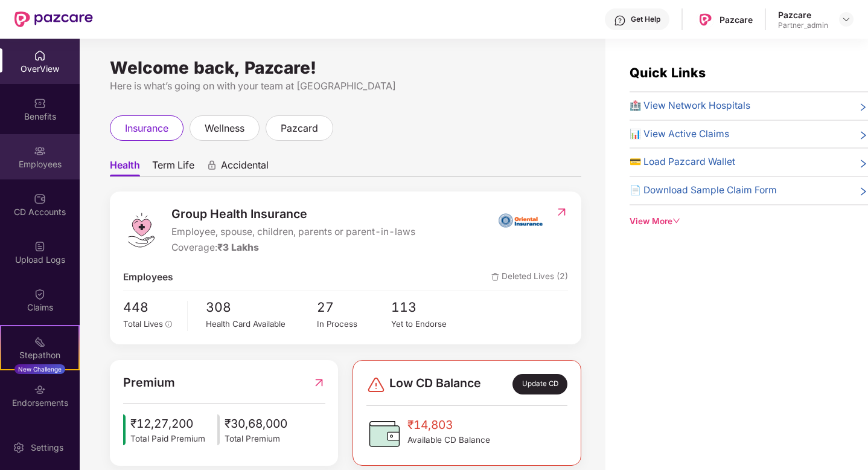  What do you see at coordinates (40, 103) in the screenshot?
I see `img: svg+xml;base64,PHN2ZyBpZD0iQmVuZWZpdHMiIHhtbG5zPSJodHRwOi8vd3d3LnczLm9yZy8yMDAwL3N2ZyIgd2lkdGg9Ij...` at bounding box center [40, 103].